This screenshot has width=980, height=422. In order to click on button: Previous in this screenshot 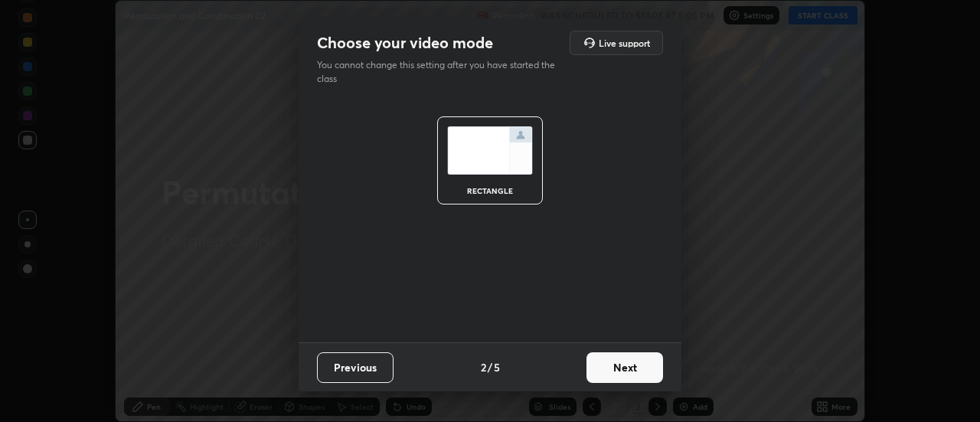, I will do `click(355, 368)`.